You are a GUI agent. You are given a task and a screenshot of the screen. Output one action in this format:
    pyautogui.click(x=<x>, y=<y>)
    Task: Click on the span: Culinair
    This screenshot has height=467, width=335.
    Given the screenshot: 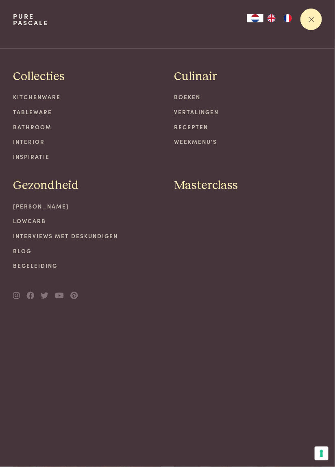 What is the action you would take?
    pyautogui.click(x=195, y=76)
    